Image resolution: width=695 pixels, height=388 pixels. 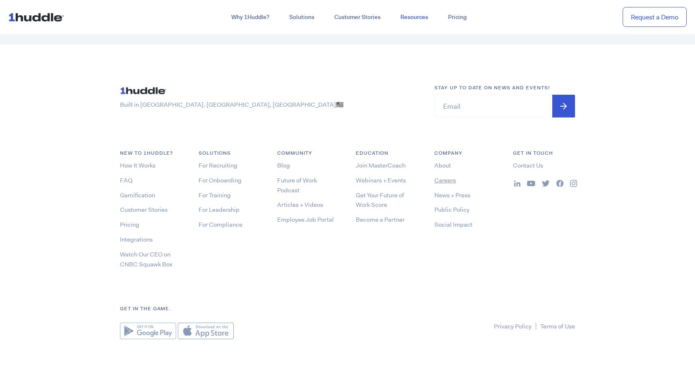 What do you see at coordinates (218, 165) in the screenshot?
I see `a: For Recruiting` at bounding box center [218, 165].